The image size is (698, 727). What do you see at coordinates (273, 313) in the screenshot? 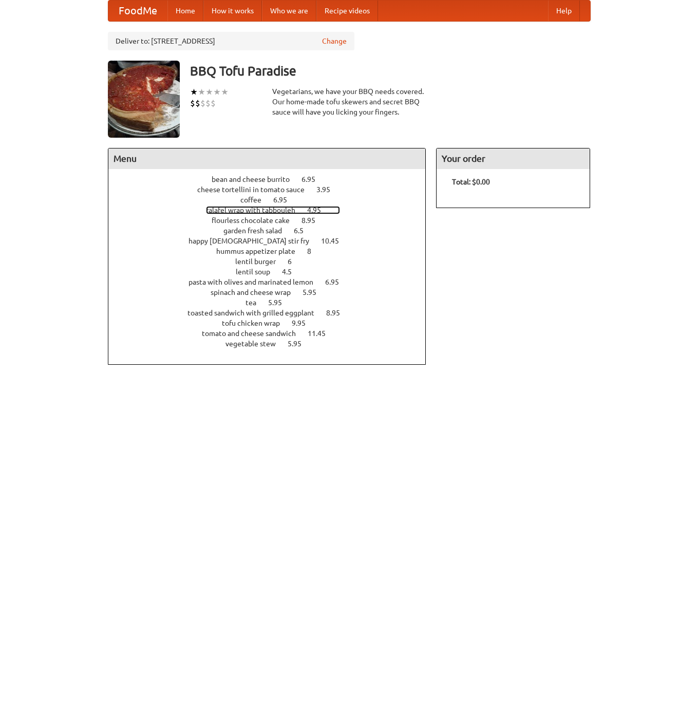
I see `a: toasted sandwich with grilled eggplant 8.95` at bounding box center [273, 313].